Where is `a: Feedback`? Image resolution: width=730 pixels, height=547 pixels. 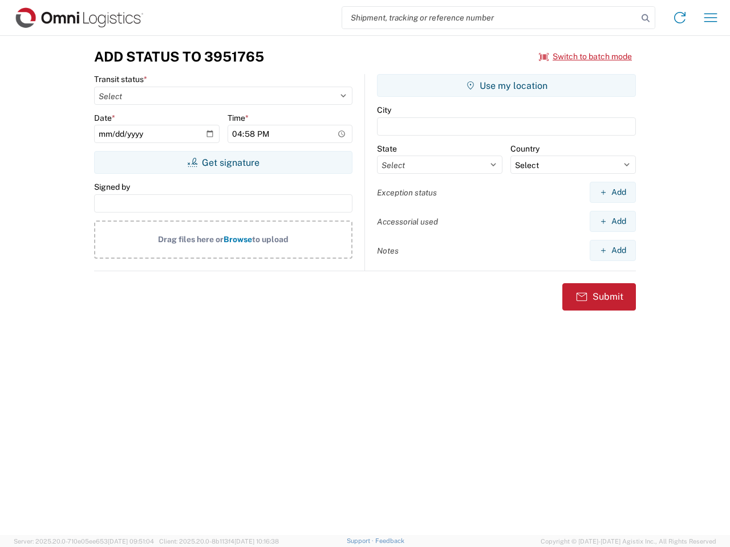 a: Feedback is located at coordinates (389, 541).